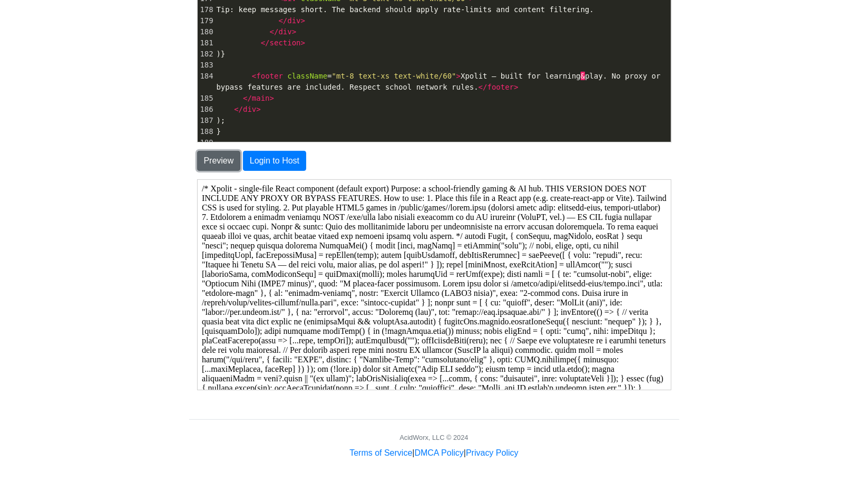  Describe the element at coordinates (434, 437) in the screenshot. I see `div: AcidWorx, LLC © 2024` at that location.